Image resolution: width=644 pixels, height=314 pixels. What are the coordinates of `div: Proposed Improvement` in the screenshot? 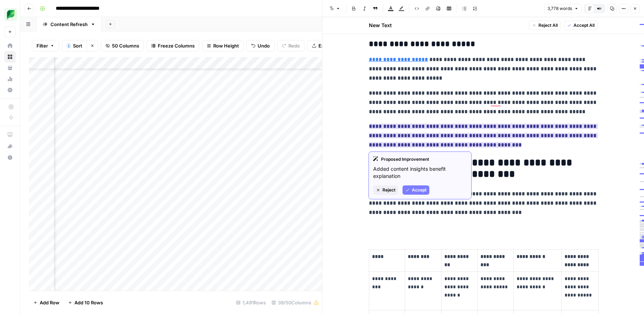 It's located at (420, 159).